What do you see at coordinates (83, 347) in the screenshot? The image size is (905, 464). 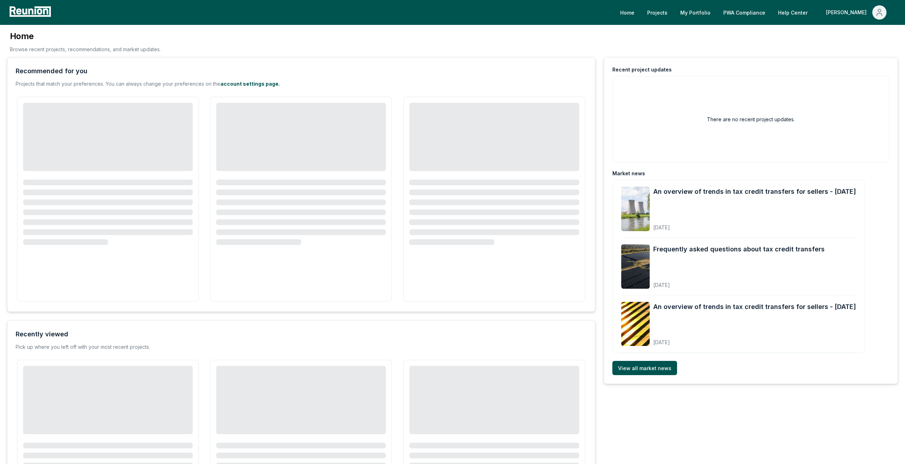 I see `div: Pick up where you left off with your most recent projects.` at bounding box center [83, 347].